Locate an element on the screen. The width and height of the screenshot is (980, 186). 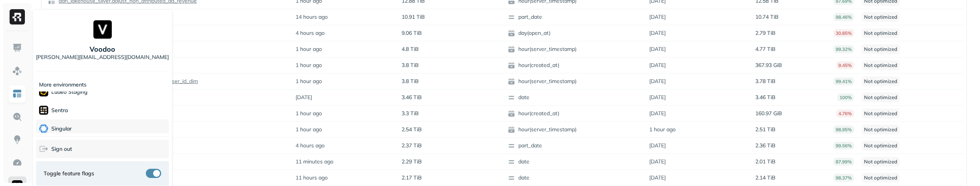
img: Voodoo is located at coordinates (103, 30).